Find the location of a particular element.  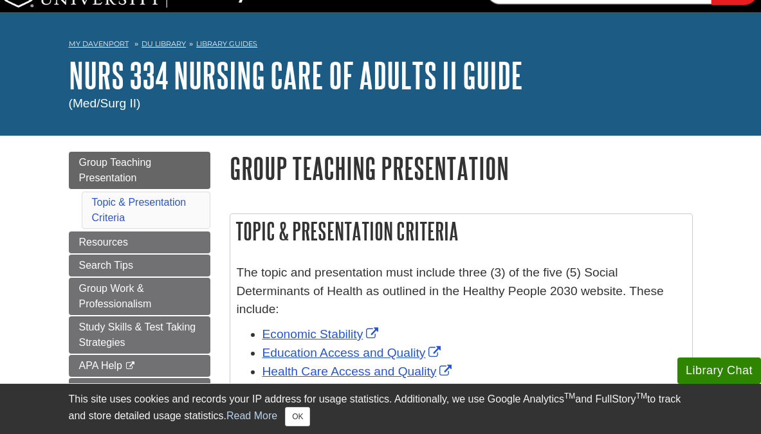

span: APA Help is located at coordinates (100, 366).